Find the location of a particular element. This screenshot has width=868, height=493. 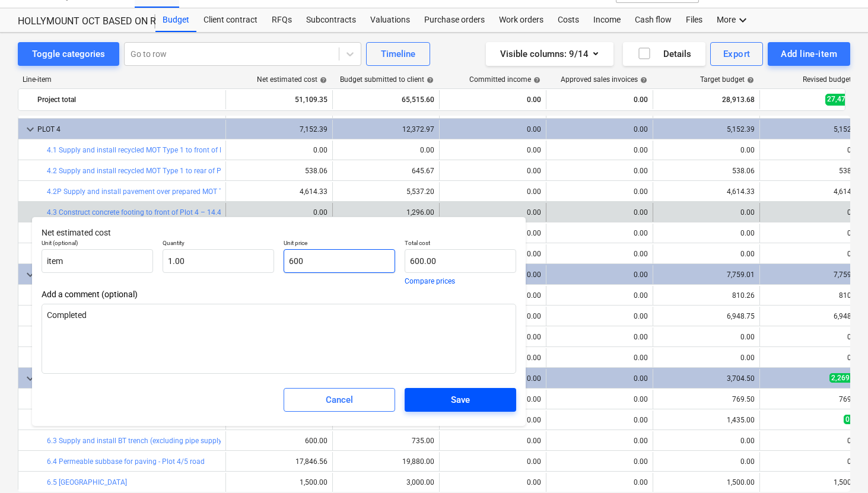

div: Save is located at coordinates (460, 399).